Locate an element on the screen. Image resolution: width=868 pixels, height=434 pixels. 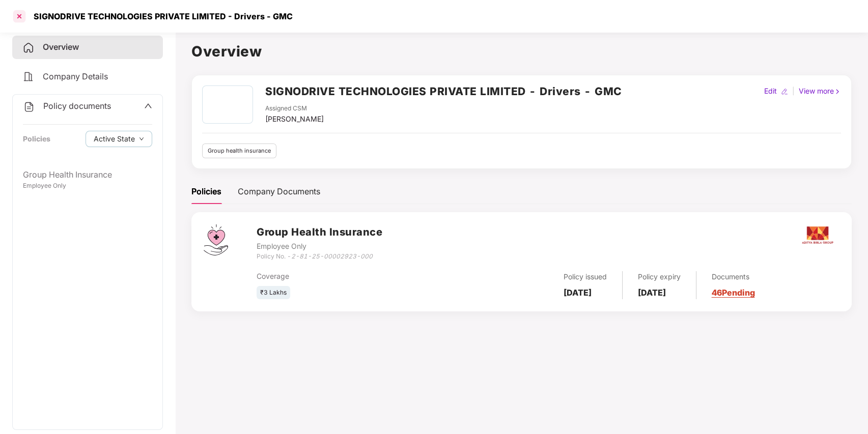
div: Company Documents is located at coordinates (279, 191).